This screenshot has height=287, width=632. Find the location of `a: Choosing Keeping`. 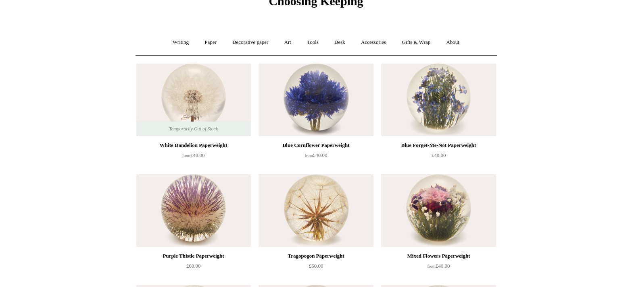

a: Choosing Keeping is located at coordinates (316, 4).